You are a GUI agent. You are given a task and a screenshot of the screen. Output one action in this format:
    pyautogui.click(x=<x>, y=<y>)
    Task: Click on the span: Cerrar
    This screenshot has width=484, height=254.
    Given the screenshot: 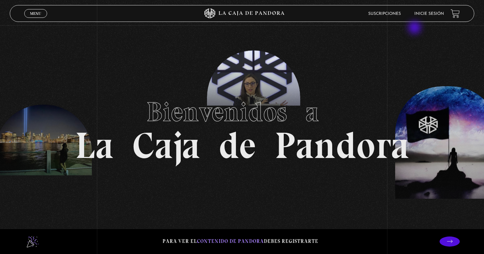 What is the action you would take?
    pyautogui.click(x=36, y=20)
    